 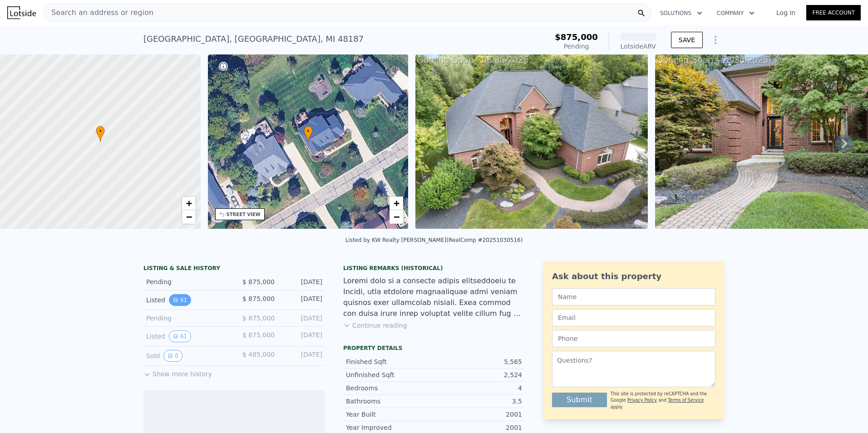 I want to click on div: Ask about this property, so click(x=634, y=276).